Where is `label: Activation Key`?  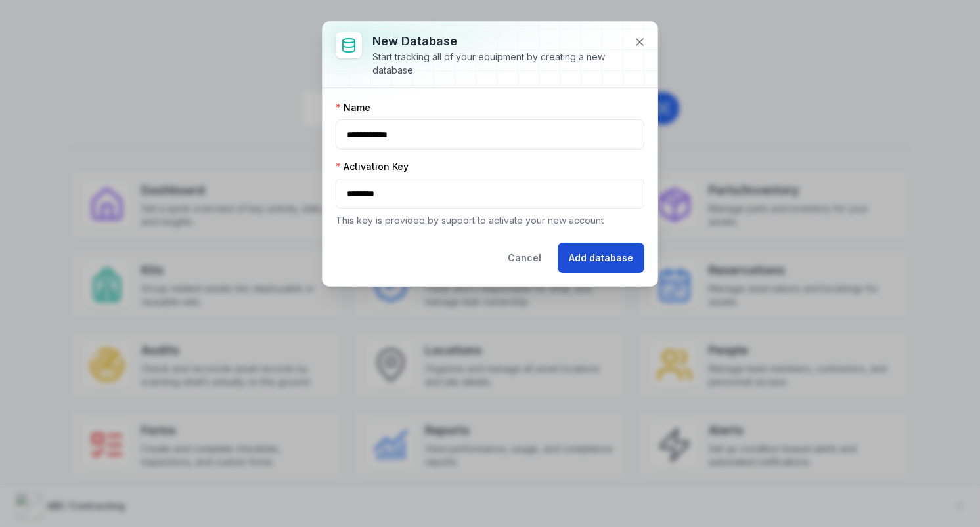 label: Activation Key is located at coordinates (371, 167).